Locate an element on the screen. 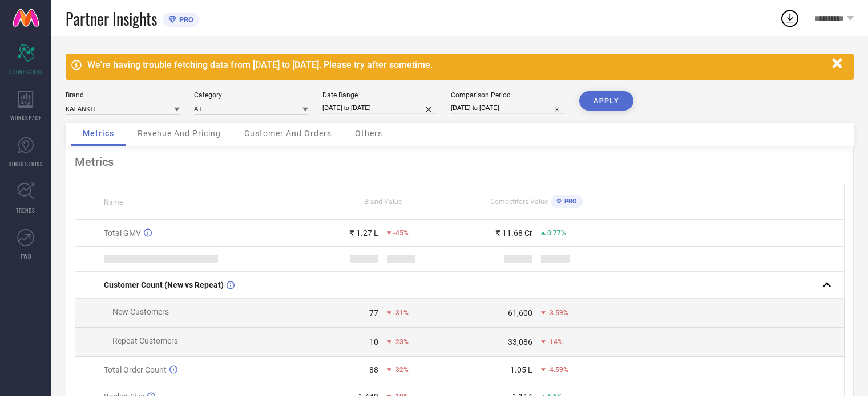 This screenshot has width=868, height=396. div: 61,600 is located at coordinates (520, 313).